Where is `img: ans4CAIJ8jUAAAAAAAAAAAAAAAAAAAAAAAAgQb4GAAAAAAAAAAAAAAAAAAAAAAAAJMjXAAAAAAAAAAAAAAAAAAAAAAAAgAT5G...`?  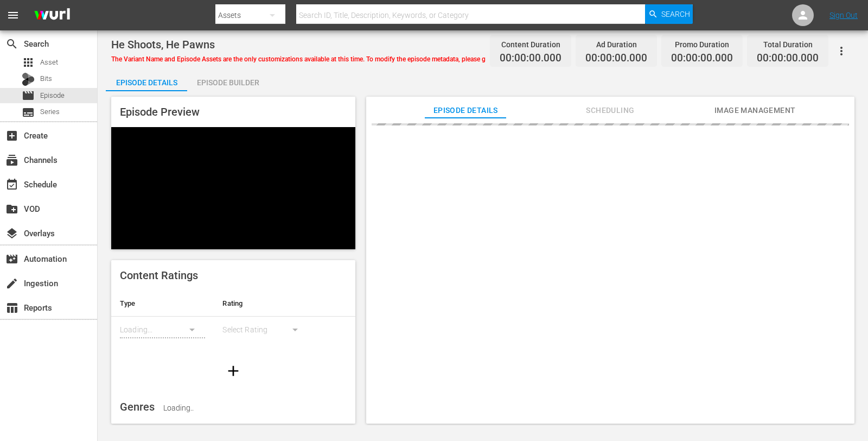 img: ans4CAIJ8jUAAAAAAAAAAAAAAAAAAAAAAAAgQb4GAAAAAAAAAAAAAAAAAAAAAAAAJMjXAAAAAAAAAAAAAAAAAAAAAAAAgAT5G... is located at coordinates (52, 16).